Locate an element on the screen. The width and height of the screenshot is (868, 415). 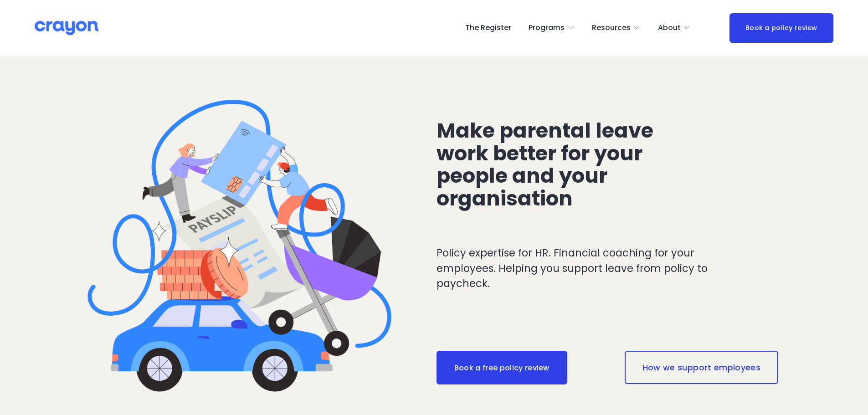
a: Book a free policy review is located at coordinates (502, 368).